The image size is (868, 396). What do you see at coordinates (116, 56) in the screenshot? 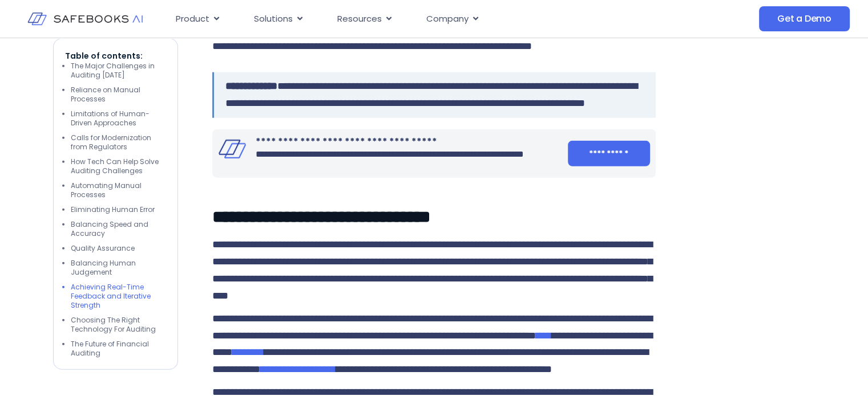
I see `p: Table of contents:` at bounding box center [116, 56].